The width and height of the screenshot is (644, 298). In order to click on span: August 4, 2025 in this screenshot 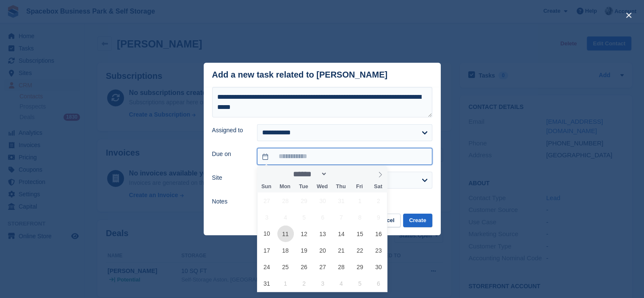, I will do `click(286, 217)`.